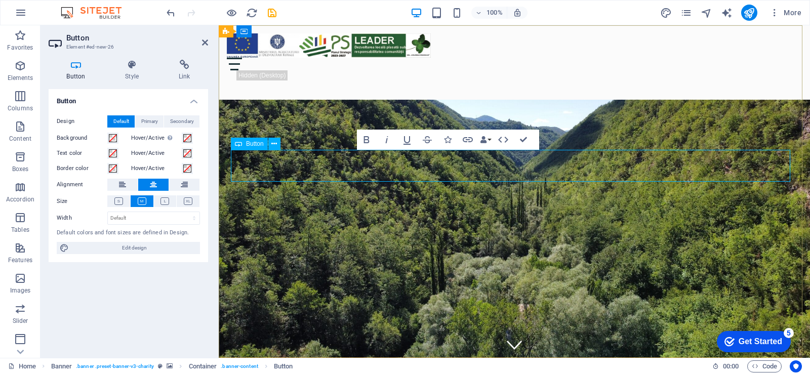 The width and height of the screenshot is (810, 374). What do you see at coordinates (252, 13) in the screenshot?
I see `button: reload` at bounding box center [252, 13].